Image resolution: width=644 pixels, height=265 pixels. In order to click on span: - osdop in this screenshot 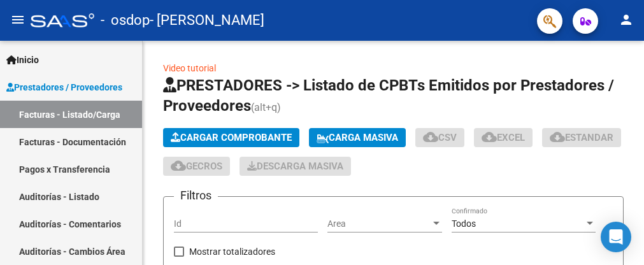, I will do `click(124, 21)`.